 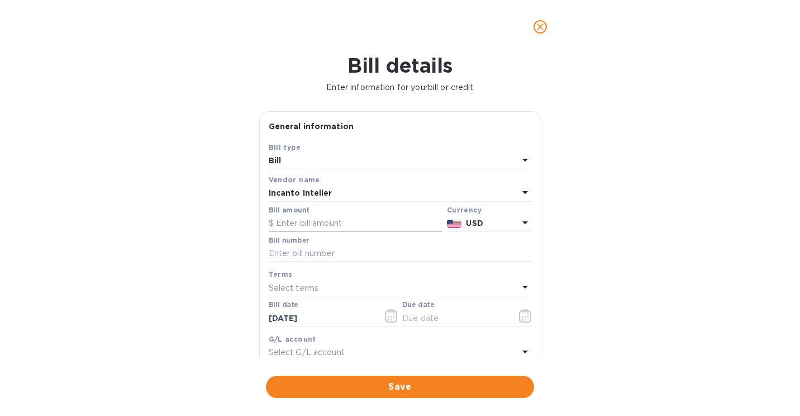 I want to click on span: Save, so click(x=400, y=387).